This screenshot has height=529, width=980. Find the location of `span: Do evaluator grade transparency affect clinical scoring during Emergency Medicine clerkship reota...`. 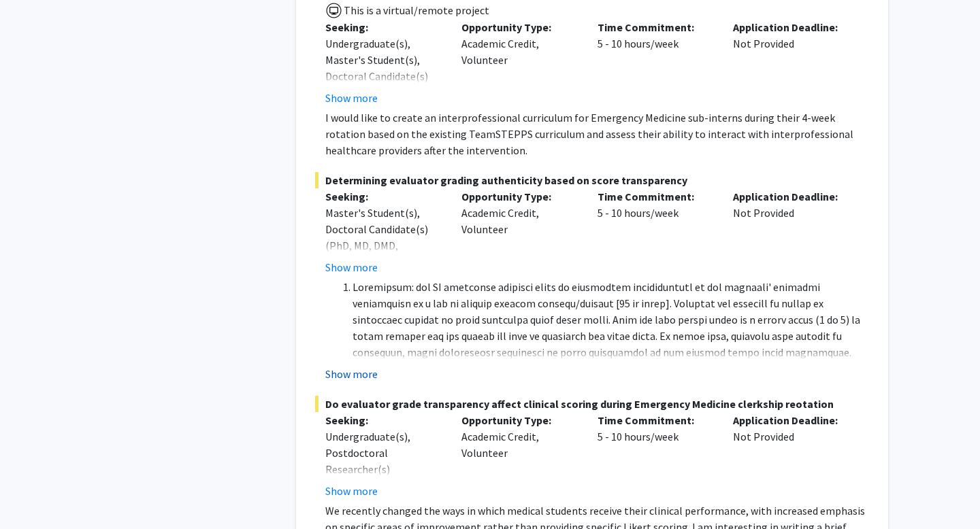

span: Do evaluator grade transparency affect clinical scoring during Emergency Medicine clerkship reota... is located at coordinates (592, 404).